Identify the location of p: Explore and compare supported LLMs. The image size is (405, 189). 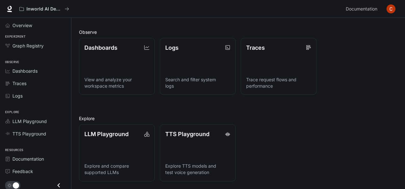
(117, 169).